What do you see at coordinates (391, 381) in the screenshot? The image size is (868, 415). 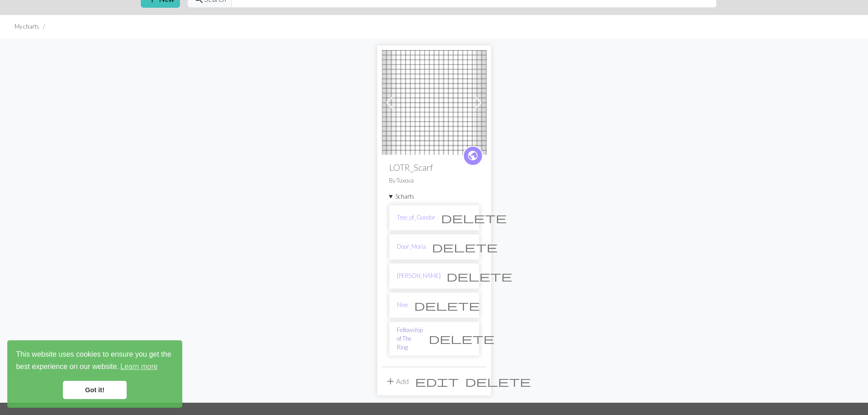 I see `span: add` at bounding box center [391, 381].